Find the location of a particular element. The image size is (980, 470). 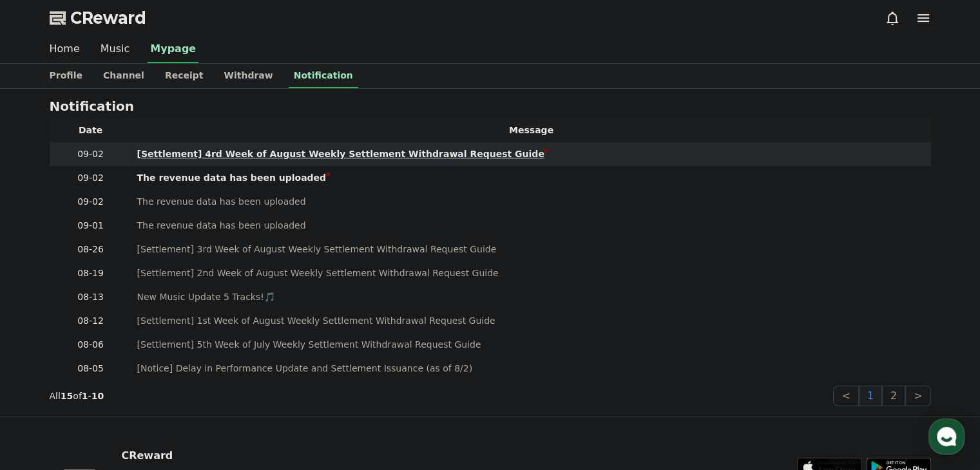

a: Music is located at coordinates (115, 49).